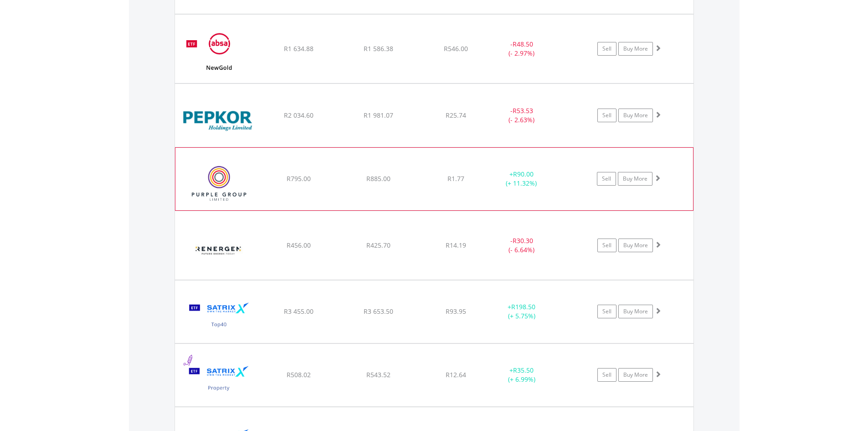 The image size is (868, 431). What do you see at coordinates (299, 115) in the screenshot?
I see `span: R2 034.60` at bounding box center [299, 115].